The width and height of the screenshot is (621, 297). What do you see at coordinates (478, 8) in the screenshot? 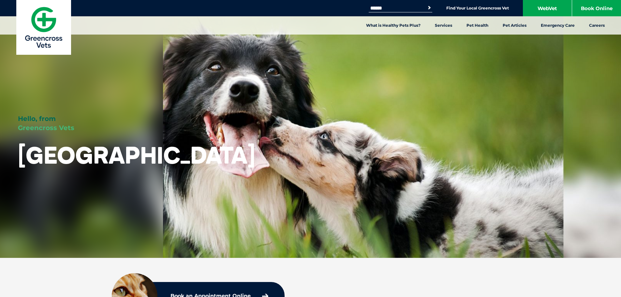
I see `a: Find Your Local Greencross Vet` at bounding box center [478, 8].